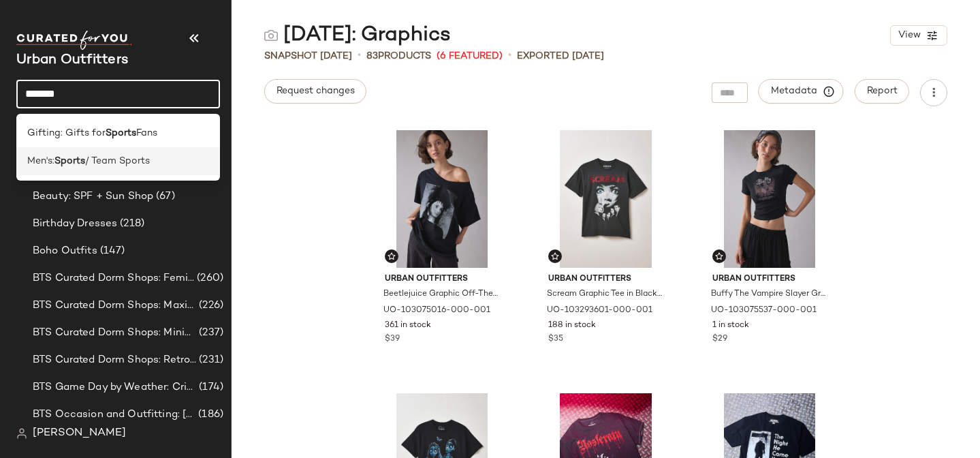 Image resolution: width=980 pixels, height=458 pixels. What do you see at coordinates (93, 196) in the screenshot?
I see `span: Beauty: SPF + Sun Shop` at bounding box center [93, 196].